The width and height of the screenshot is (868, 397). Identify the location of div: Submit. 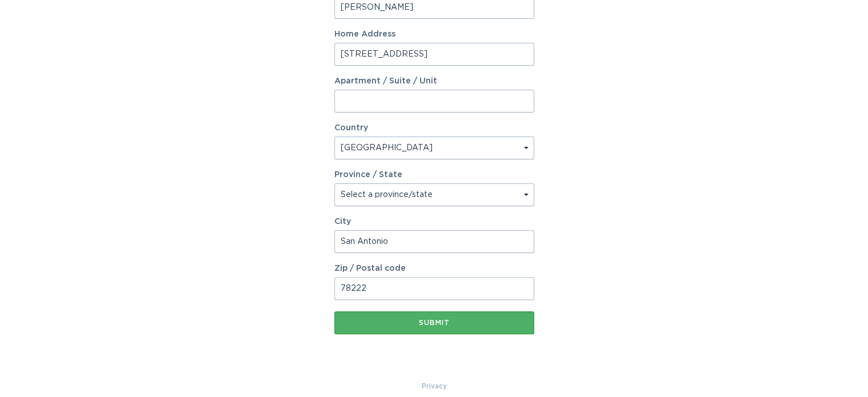
(434, 323).